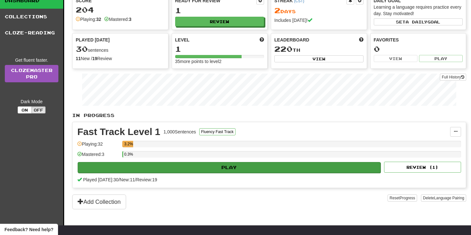 The height and width of the screenshot is (235, 471). I want to click on button: Seta dailygoal, so click(419, 22).